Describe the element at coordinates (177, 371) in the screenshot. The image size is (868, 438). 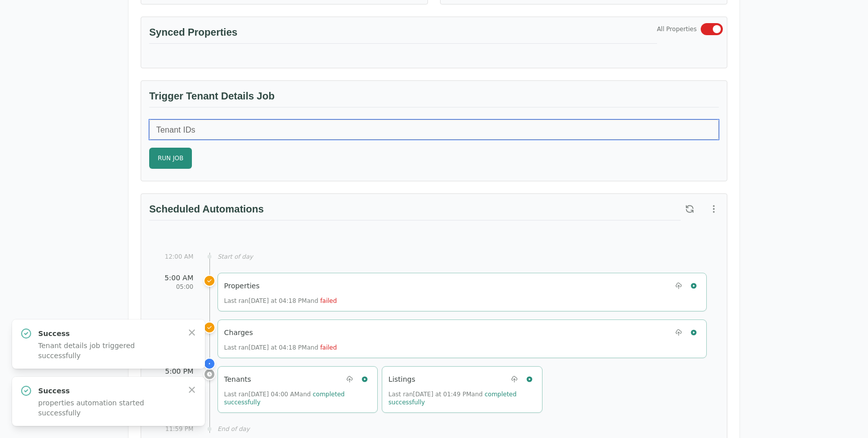
I see `div: 5:00 PM` at that location.